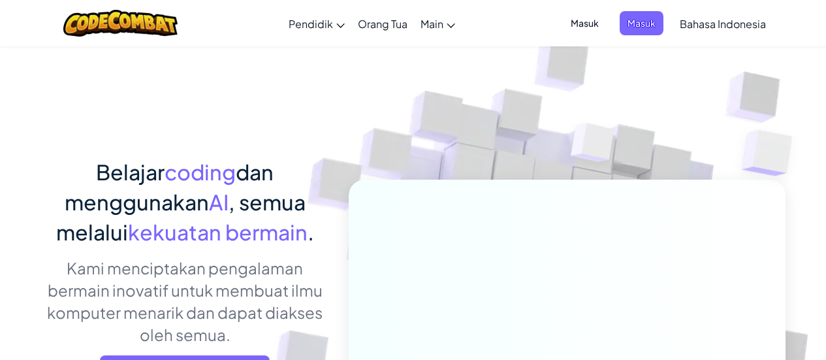 The height and width of the screenshot is (360, 826). Describe the element at coordinates (593, 146) in the screenshot. I see `img: Overlap cubes` at that location.